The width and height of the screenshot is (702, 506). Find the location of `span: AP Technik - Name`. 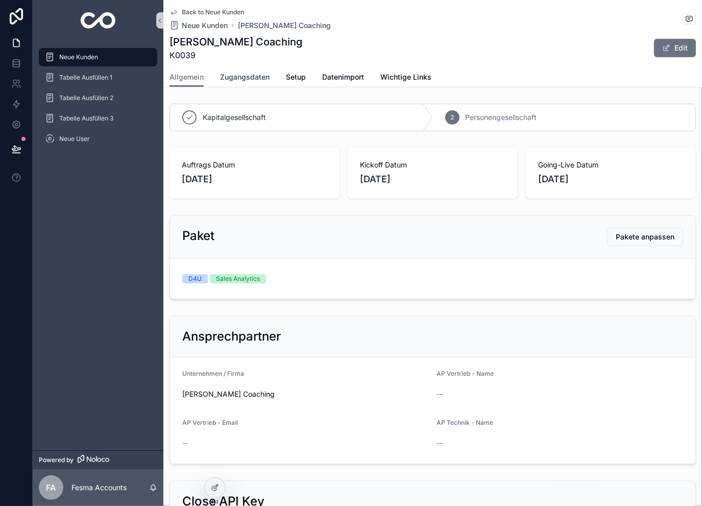

span: AP Technik - Name is located at coordinates (465, 422).